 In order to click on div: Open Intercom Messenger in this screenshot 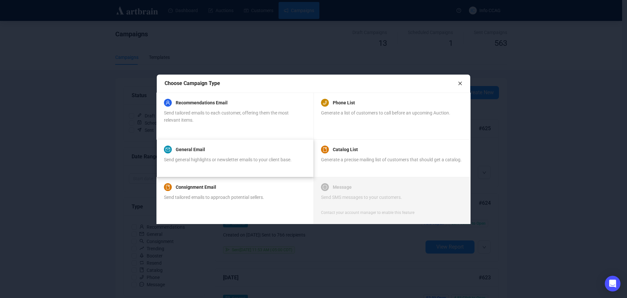, I will do `click(613, 283)`.